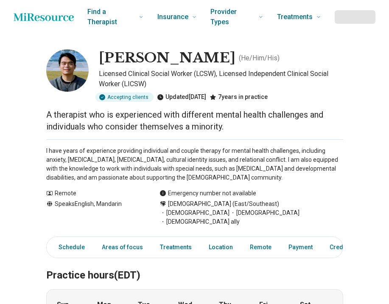 This screenshot has height=304, width=389. What do you see at coordinates (44, 17) in the screenshot?
I see `a: Home page` at bounding box center [44, 17].